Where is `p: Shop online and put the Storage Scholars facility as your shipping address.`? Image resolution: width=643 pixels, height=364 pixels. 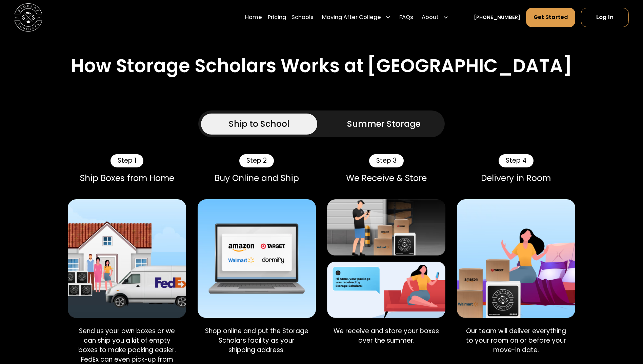 p: Shop online and put the Storage Scholars facility as your shipping address. is located at coordinates (257, 340).